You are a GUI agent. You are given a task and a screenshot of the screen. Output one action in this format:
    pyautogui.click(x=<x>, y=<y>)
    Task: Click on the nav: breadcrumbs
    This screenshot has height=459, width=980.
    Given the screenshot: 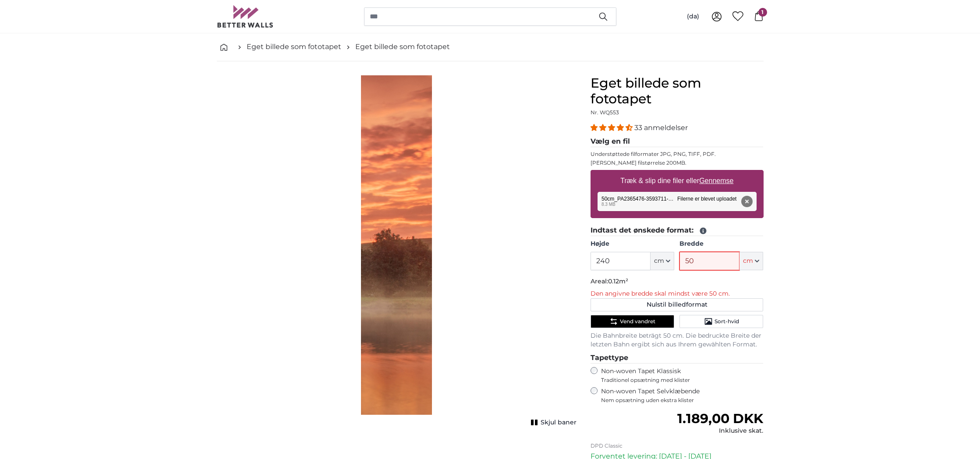 What is the action you would take?
    pyautogui.click(x=490, y=47)
    